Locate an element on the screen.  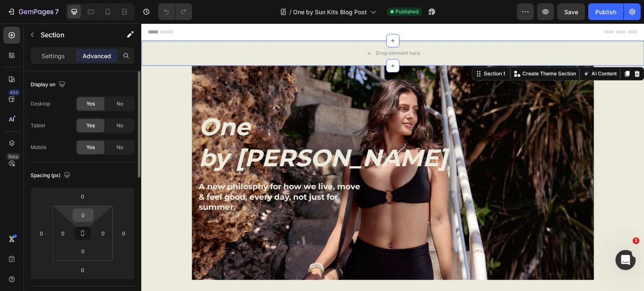
div: Publish is located at coordinates (606, 11).